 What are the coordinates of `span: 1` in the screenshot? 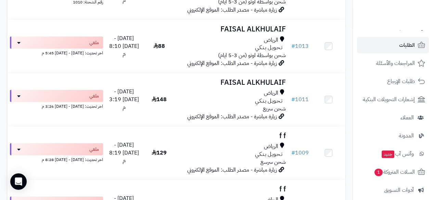 It's located at (379, 173).